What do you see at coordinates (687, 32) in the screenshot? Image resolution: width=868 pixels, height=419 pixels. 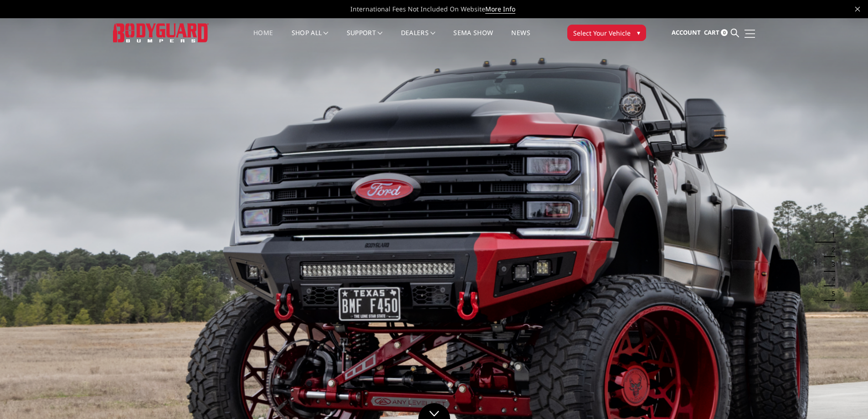 I see `span: Account` at bounding box center [687, 32].